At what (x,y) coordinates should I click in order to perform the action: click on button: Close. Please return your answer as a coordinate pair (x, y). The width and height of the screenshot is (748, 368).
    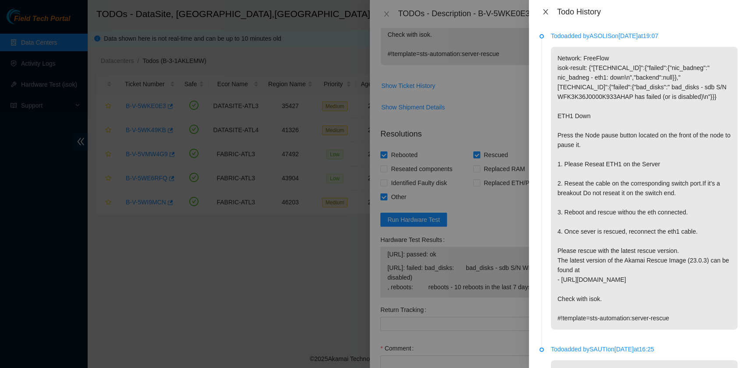
    Looking at the image, I should click on (545, 12).